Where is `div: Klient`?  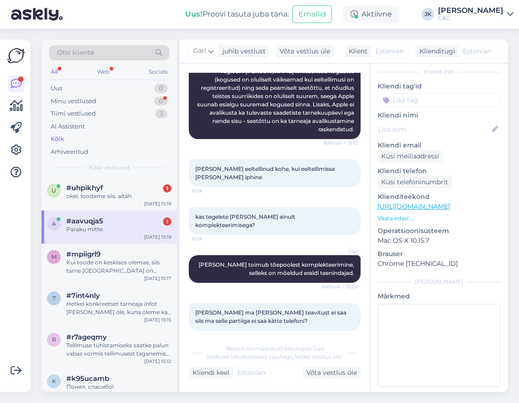 div: Klient is located at coordinates (356, 51).